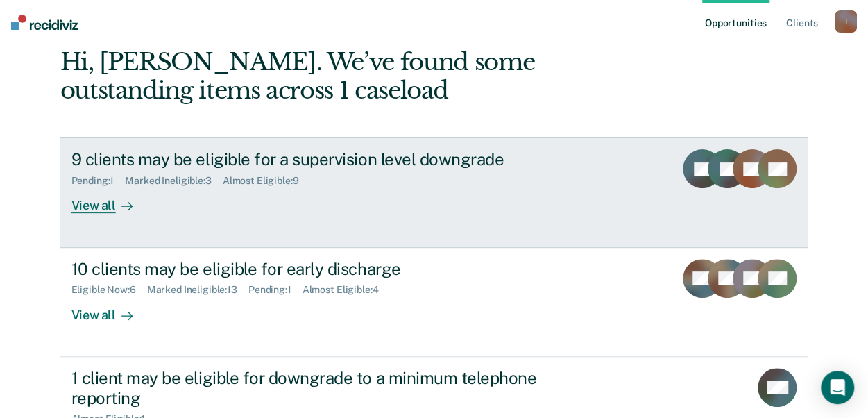  What do you see at coordinates (315, 388) in the screenshot?
I see `div: 1 client may be eligible for downgrade to a minimum telephone reporting` at bounding box center [315, 388].